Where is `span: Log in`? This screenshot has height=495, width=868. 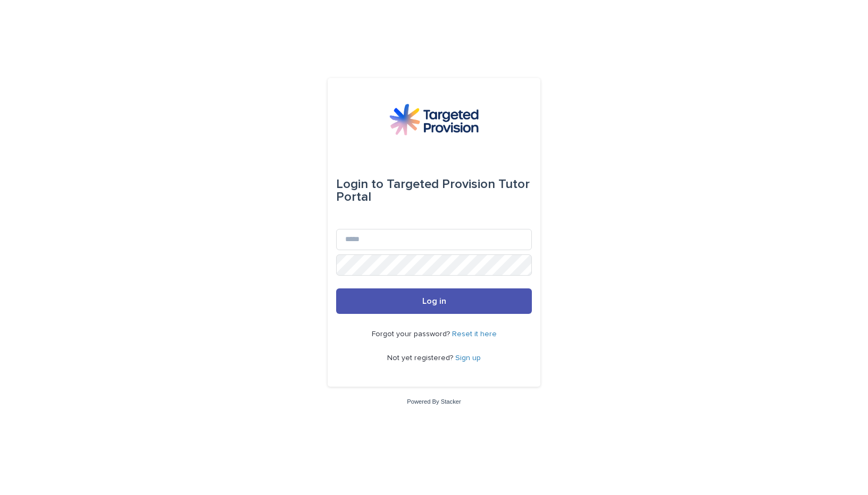 span: Log in is located at coordinates (434, 301).